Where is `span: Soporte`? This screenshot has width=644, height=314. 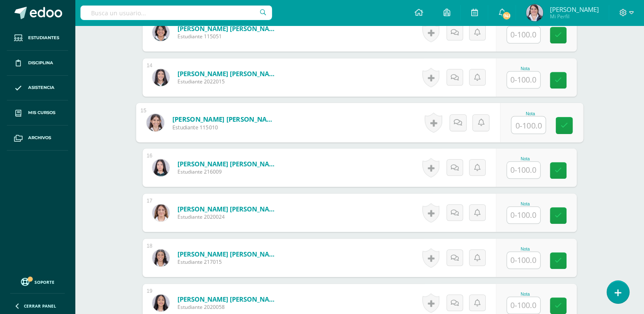
span: Soporte is located at coordinates (44, 282).